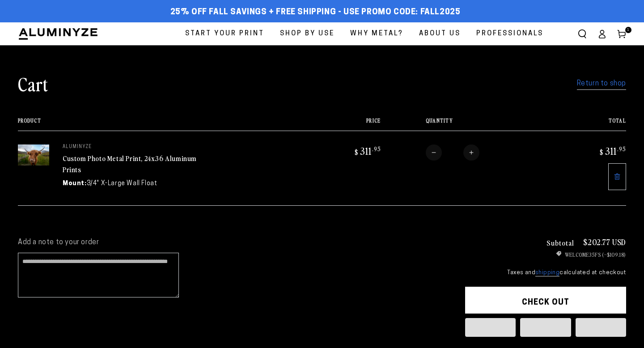 The width and height of the screenshot is (644, 348). Describe the element at coordinates (345, 124) in the screenshot. I see `th: Price` at that location.